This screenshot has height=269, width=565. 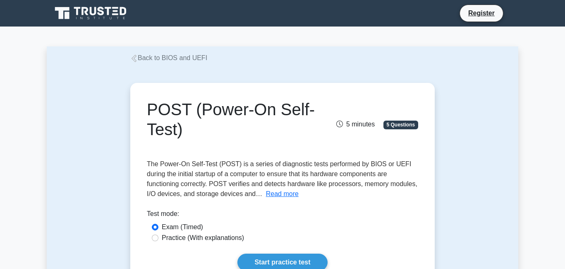 What do you see at coordinates (356, 124) in the screenshot?
I see `span: 5 minutes` at bounding box center [356, 124].